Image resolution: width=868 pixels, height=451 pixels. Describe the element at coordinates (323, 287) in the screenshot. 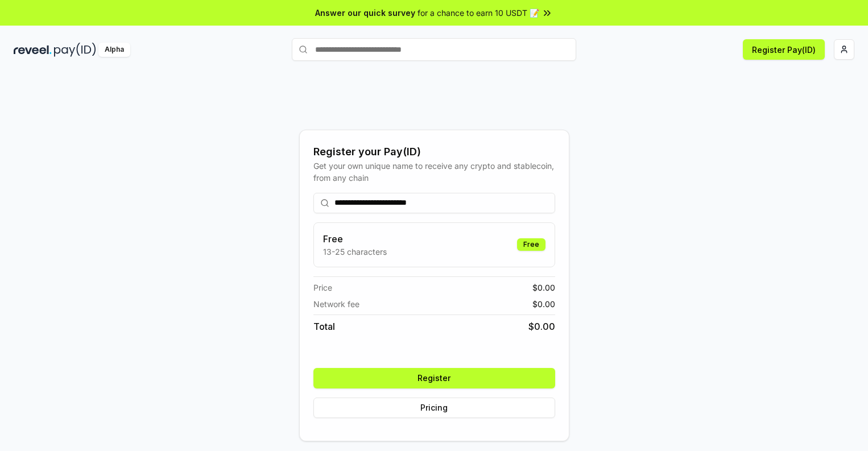

I see `span: Price` at that location.